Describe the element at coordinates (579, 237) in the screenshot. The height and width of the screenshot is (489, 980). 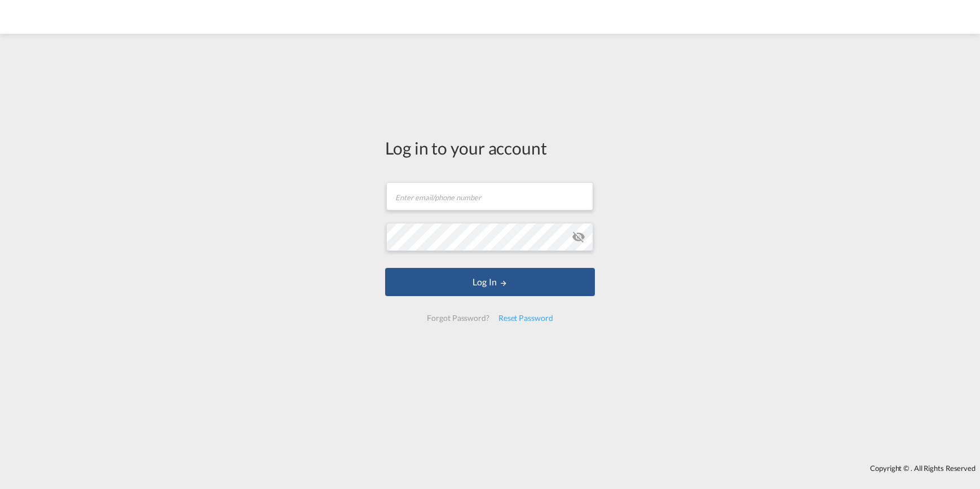
I see `md-icon: icon-eye-off` at that location.